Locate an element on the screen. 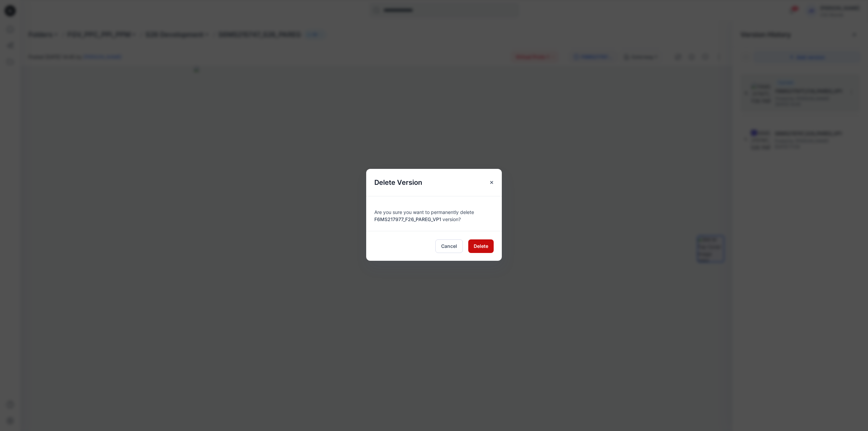 The height and width of the screenshot is (431, 868). div: Are you sure you want to permanently delete version? is located at coordinates (434, 214).